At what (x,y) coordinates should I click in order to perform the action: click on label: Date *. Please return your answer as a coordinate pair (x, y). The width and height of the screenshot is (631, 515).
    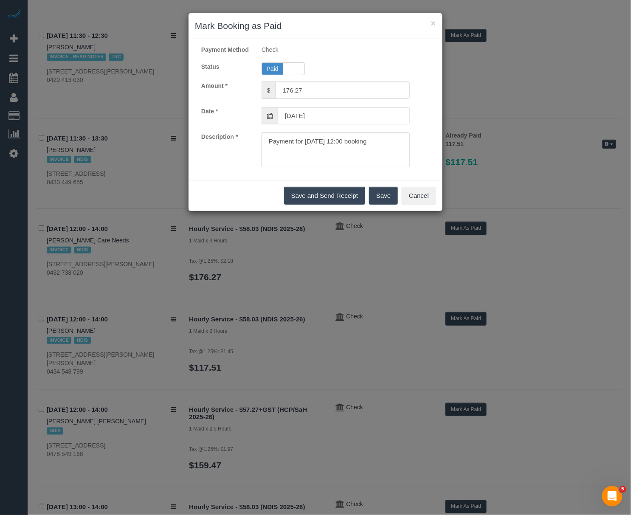
    Looking at the image, I should click on (225, 111).